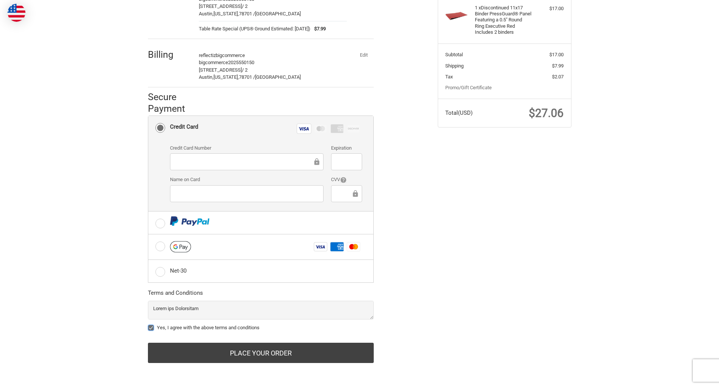 Image resolution: width=719 pixels, height=387 pixels. I want to click on label: Credit Card Number, so click(247, 148).